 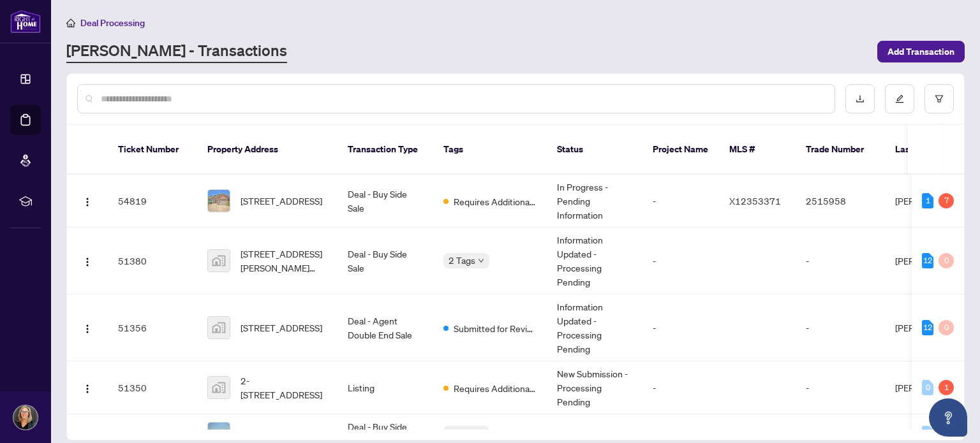 I want to click on td: 51356, so click(x=153, y=328).